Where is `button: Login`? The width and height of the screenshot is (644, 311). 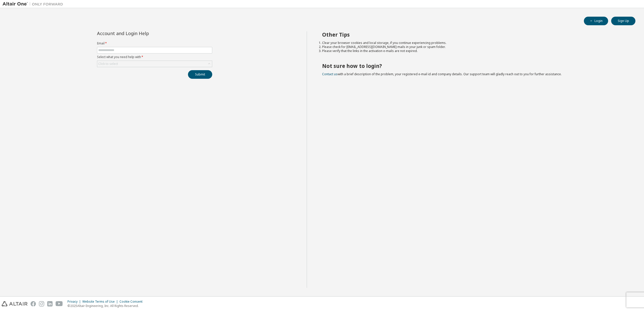
button: Login is located at coordinates (596, 21).